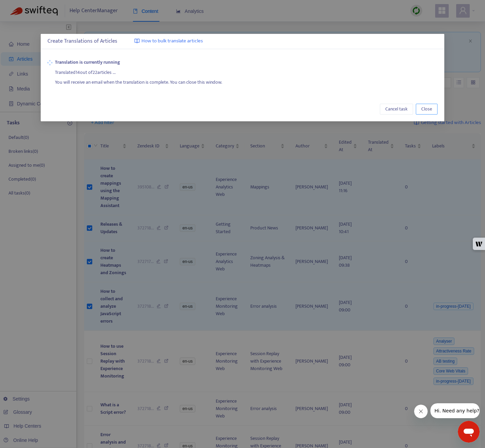  What do you see at coordinates (396, 109) in the screenshot?
I see `button: Cancel task` at bounding box center [396, 109].